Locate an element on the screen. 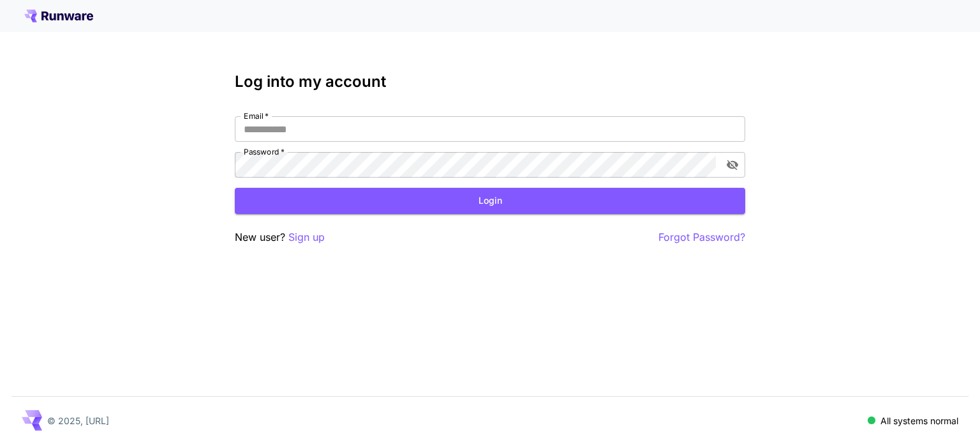 This screenshot has height=444, width=980. button: Forgot Password? is located at coordinates (702, 237).